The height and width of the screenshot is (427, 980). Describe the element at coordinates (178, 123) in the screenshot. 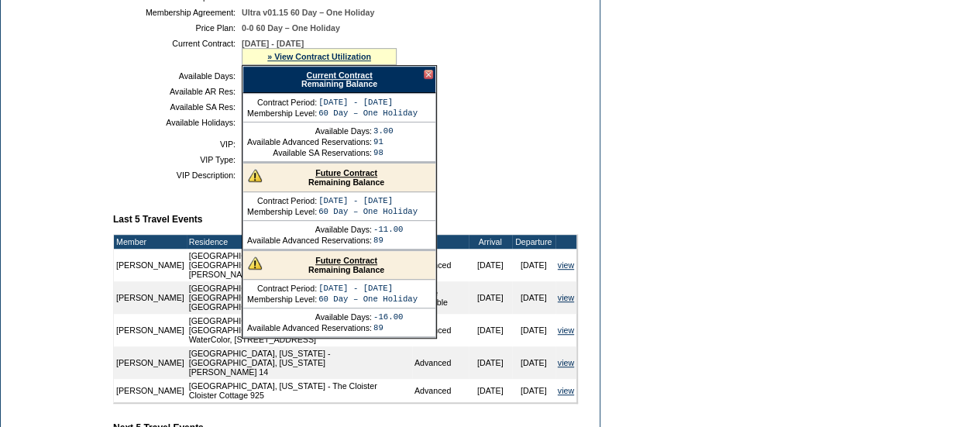

I see `td: Available Holidays:` at that location.